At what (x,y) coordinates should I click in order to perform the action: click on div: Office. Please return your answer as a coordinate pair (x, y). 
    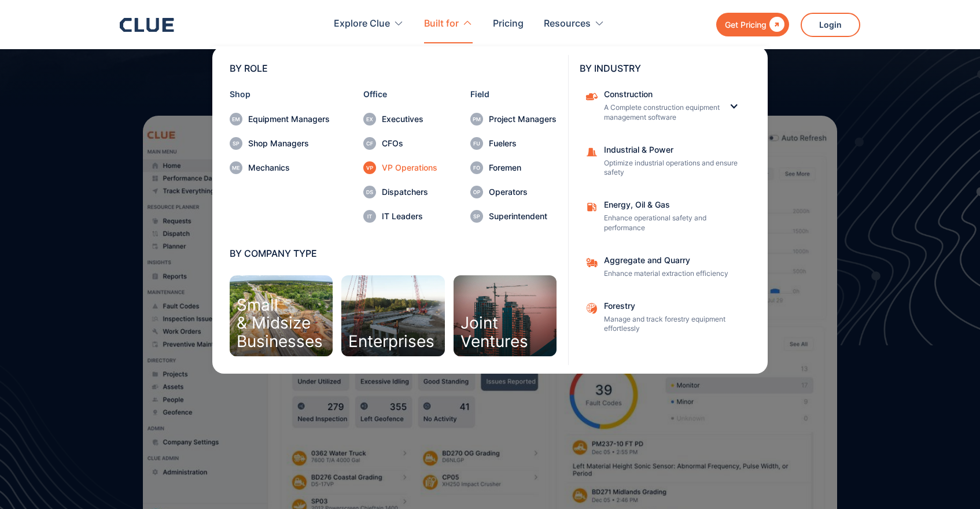
    Looking at the image, I should click on (400, 94).